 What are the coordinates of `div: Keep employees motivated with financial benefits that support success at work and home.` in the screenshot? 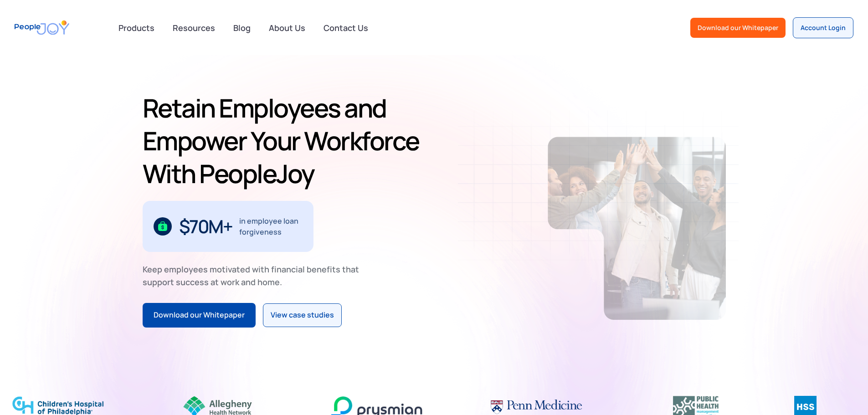 It's located at (255, 276).